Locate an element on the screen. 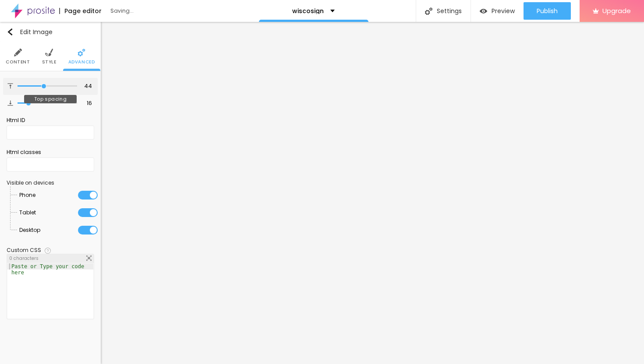 The width and height of the screenshot is (644, 364). span: Tablet is located at coordinates (28, 213).